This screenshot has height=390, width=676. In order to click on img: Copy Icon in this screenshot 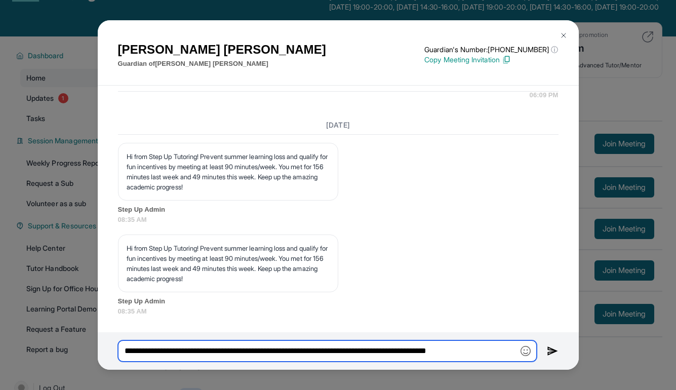, I will do `click(506, 60)`.